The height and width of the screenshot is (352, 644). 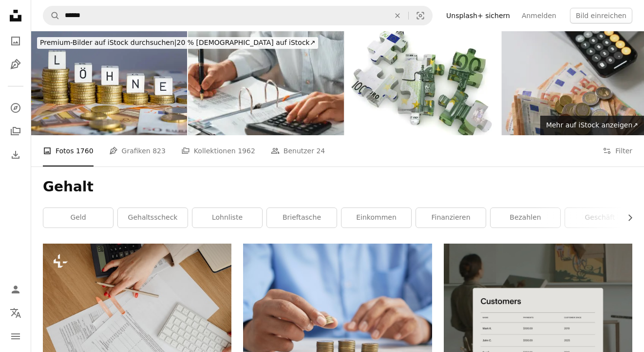 I want to click on a: Gehaltsscheck, so click(x=152, y=217).